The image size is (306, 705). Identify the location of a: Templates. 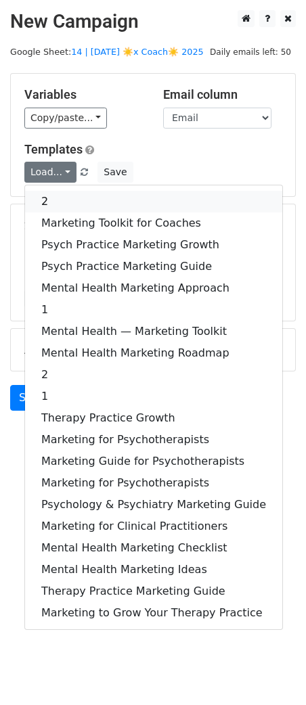
(53, 149).